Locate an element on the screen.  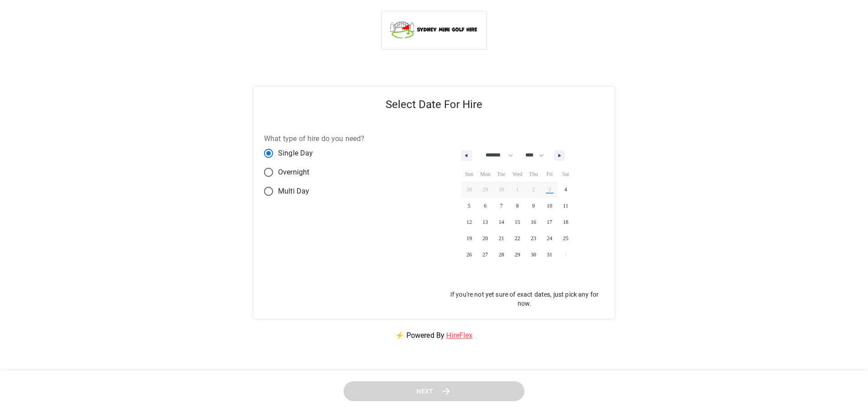
span: 17 is located at coordinates (550, 222).